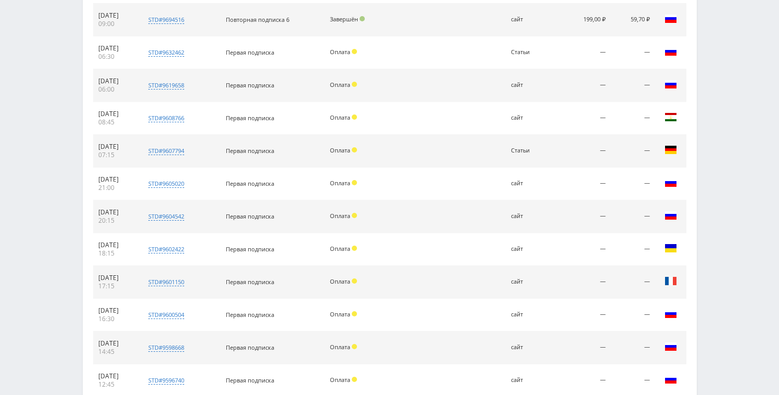 The height and width of the screenshot is (395, 779). I want to click on div: 06:30, so click(116, 57).